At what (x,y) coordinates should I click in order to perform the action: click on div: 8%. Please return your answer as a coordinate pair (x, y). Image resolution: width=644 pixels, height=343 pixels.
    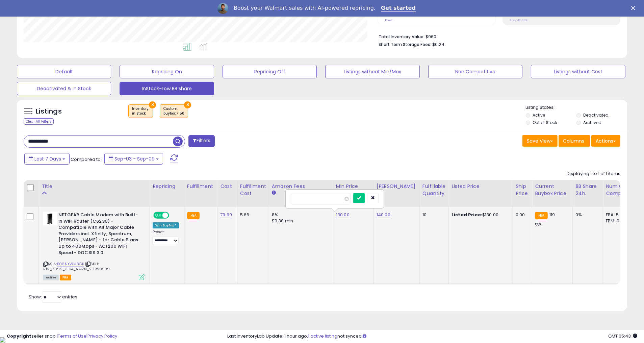
    Looking at the image, I should click on (300, 215).